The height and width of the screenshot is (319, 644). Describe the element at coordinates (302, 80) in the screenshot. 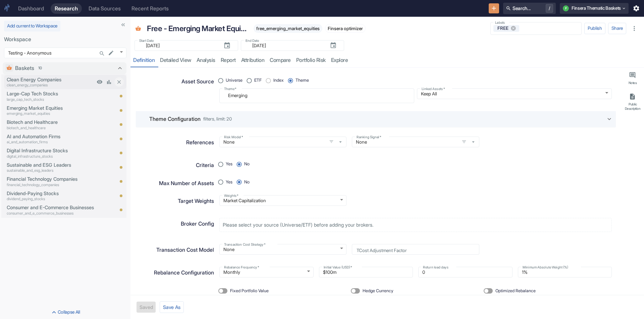

I see `span: Theme` at that location.